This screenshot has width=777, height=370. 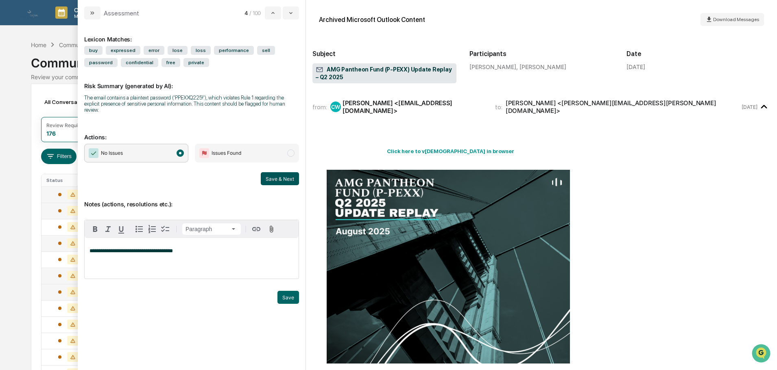 What do you see at coordinates (34, 107) in the screenshot?
I see `span: Preclearance` at bounding box center [34, 107].